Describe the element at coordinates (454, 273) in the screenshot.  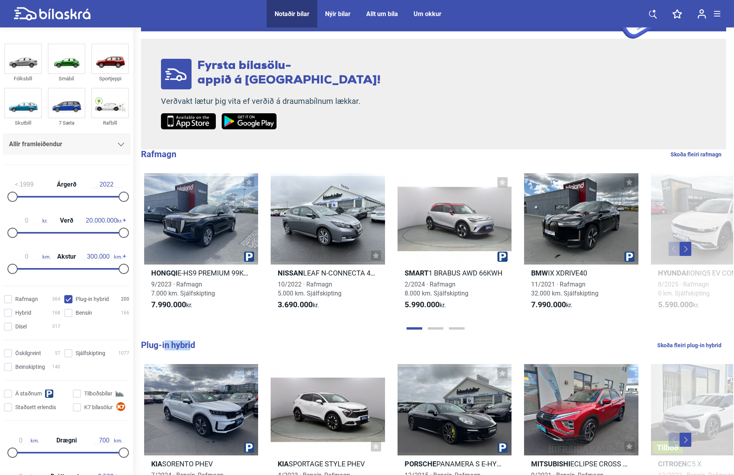
I see `h2: 1 BRABUS AWD 66KWH` at that location.